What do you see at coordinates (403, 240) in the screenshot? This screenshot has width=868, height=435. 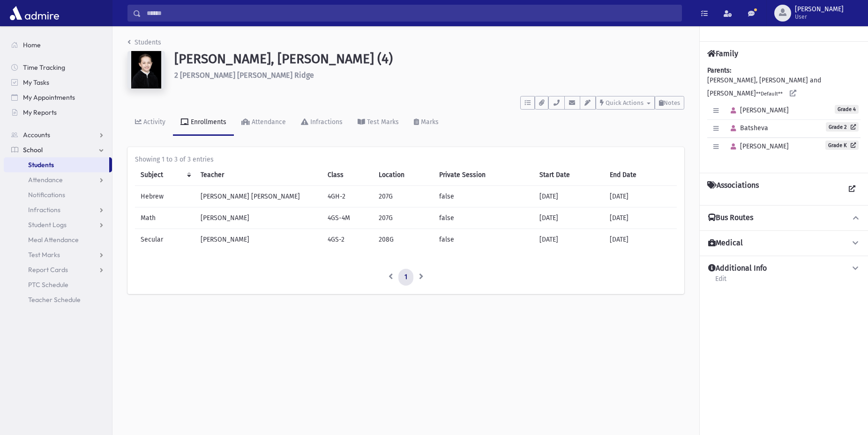 I see `td: 208G` at bounding box center [403, 240].